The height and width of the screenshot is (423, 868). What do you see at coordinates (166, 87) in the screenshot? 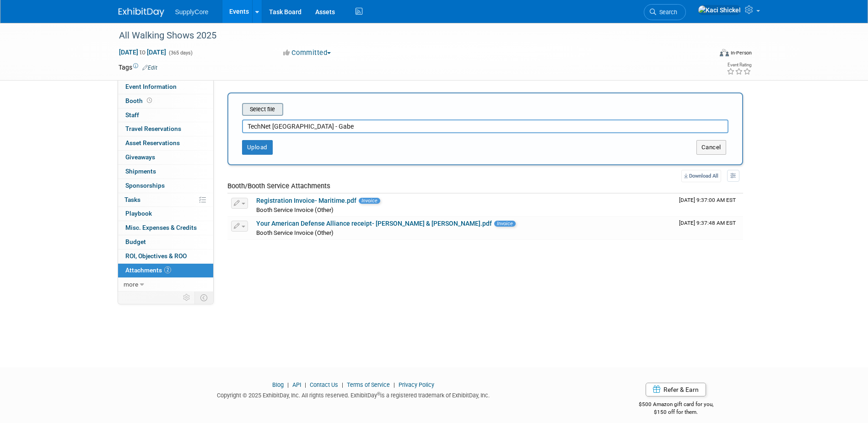
I see `a: Event Information` at bounding box center [166, 87].